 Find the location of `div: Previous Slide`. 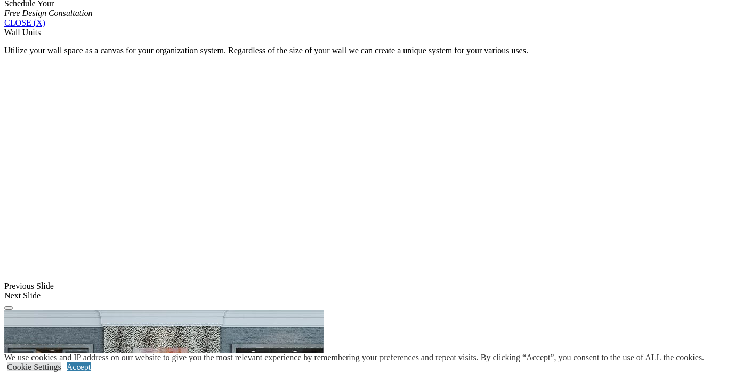

div: Previous Slide is located at coordinates (375, 286).